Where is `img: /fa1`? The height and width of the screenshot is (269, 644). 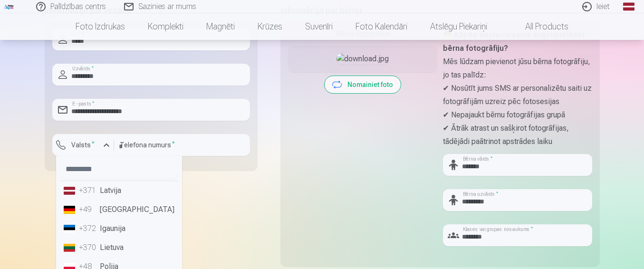
img: /fa1 is located at coordinates (9, 7).